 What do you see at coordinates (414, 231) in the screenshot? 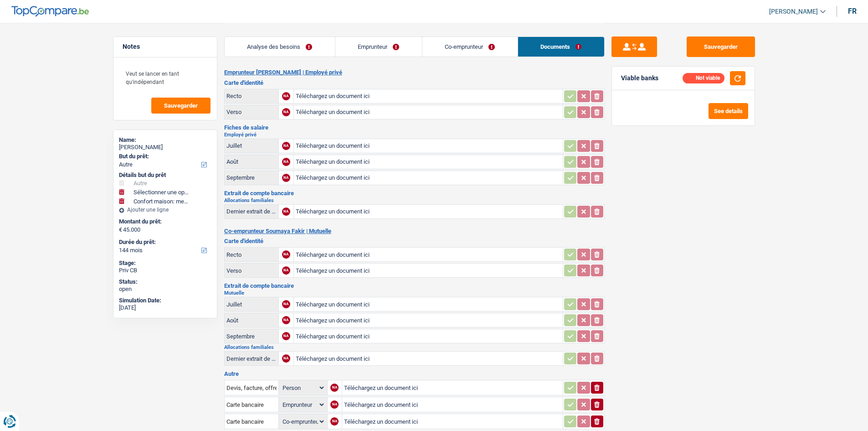
I see `h2: Co-emprunteur Soumaya Fakir | Mutuelle` at bounding box center [414, 231].